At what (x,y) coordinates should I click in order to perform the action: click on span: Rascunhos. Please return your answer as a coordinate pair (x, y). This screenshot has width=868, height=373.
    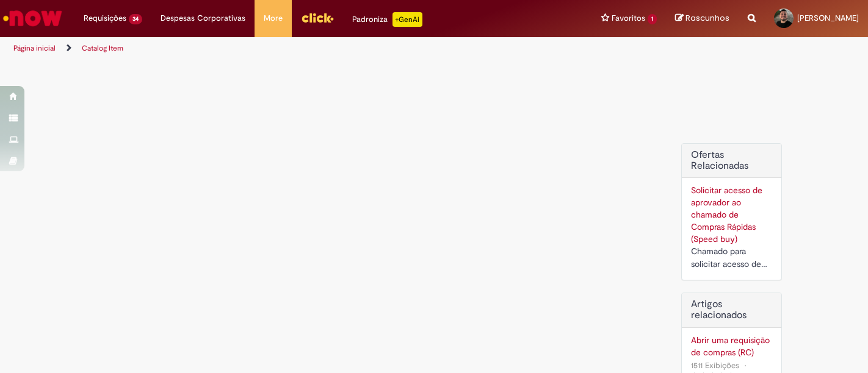
    Looking at the image, I should click on (707, 18).